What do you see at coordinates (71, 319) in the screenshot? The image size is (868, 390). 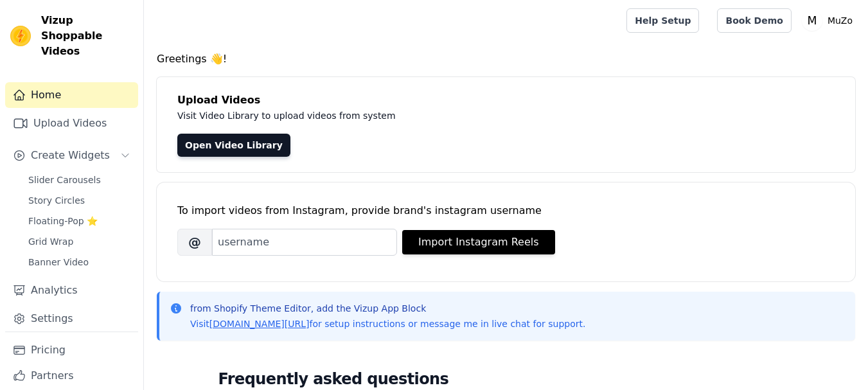 I see `a: Settings` at bounding box center [71, 319].